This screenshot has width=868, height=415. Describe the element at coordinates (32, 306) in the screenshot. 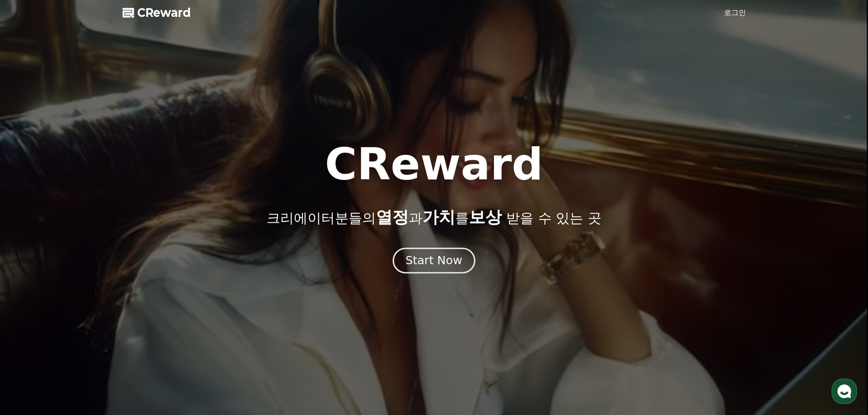

I see `span: 홈` at that location.